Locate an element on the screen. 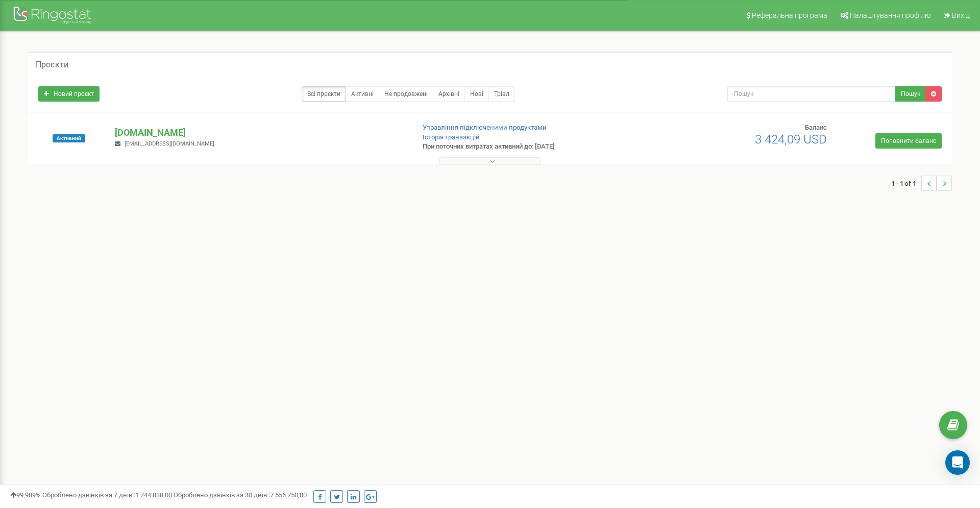 The image size is (980, 508). u: 1 744 838,00 is located at coordinates (154, 495).